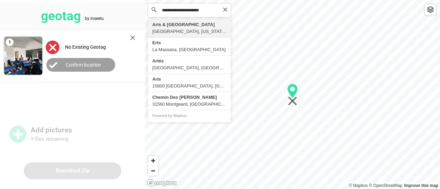 This screenshot has height=189, width=440. What do you see at coordinates (292, 95) in the screenshot?
I see `div: Map marker` at bounding box center [292, 95].